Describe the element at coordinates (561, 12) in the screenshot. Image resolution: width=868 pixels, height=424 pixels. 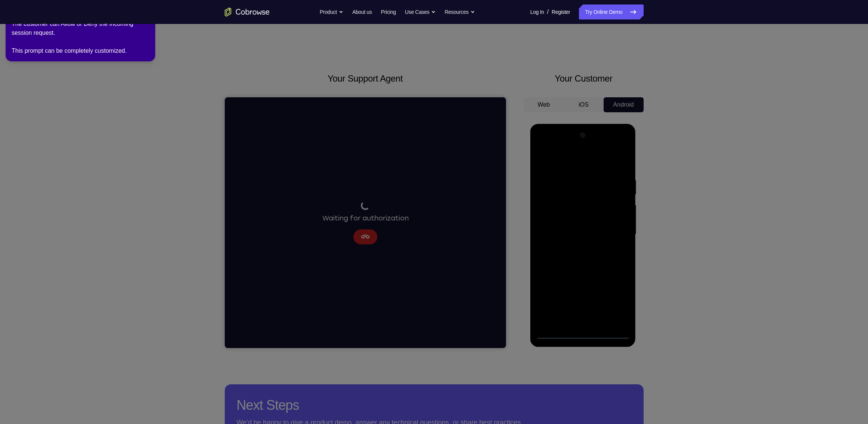
I see `a: Register` at that location.